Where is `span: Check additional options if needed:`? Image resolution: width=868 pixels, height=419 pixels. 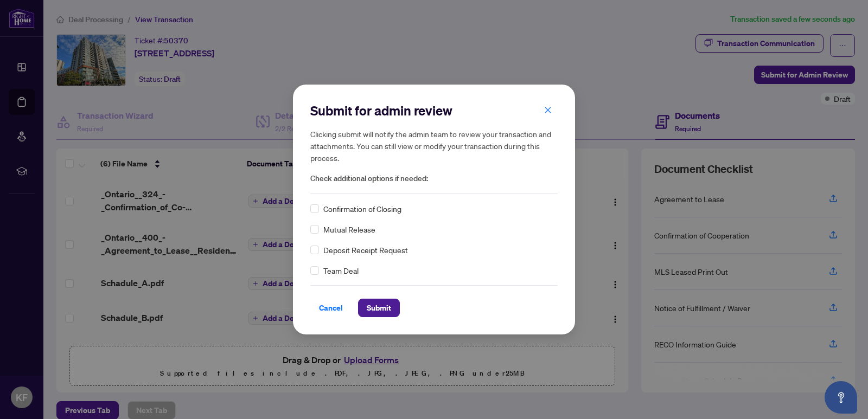 span: Check additional options if needed: is located at coordinates (434, 179).